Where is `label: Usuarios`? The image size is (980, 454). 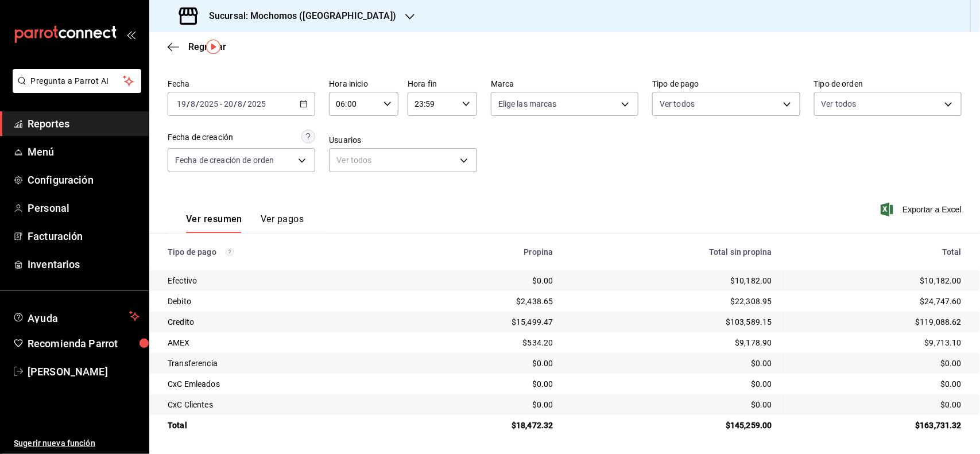
label: Usuarios is located at coordinates (402, 140).